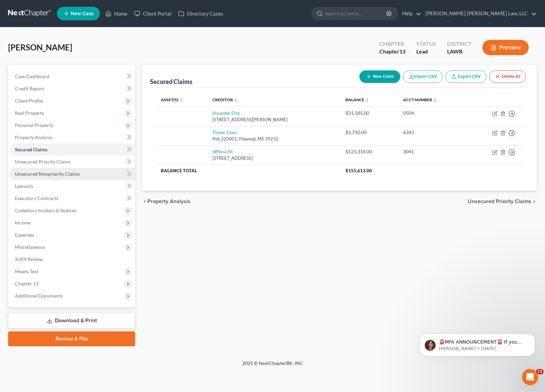  I want to click on a: Case Dashboard, so click(72, 76).